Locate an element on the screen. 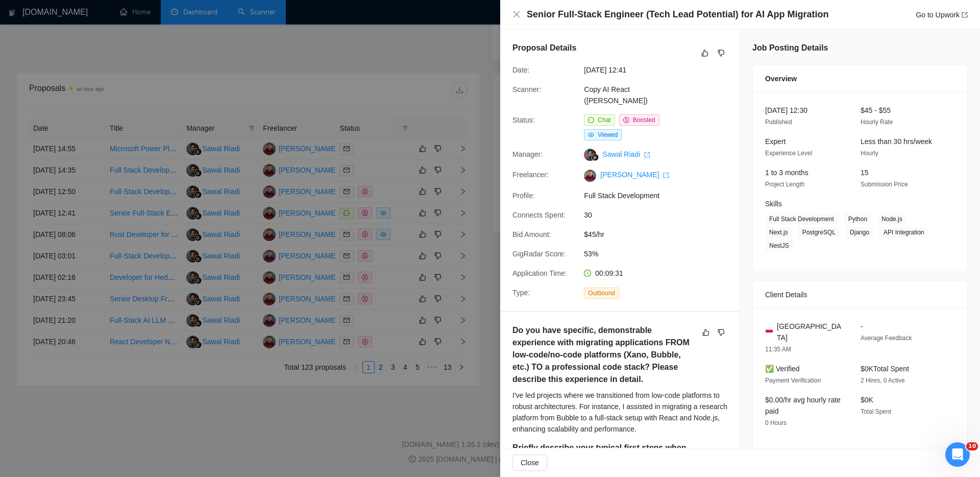  span: Date: is located at coordinates (521, 70).